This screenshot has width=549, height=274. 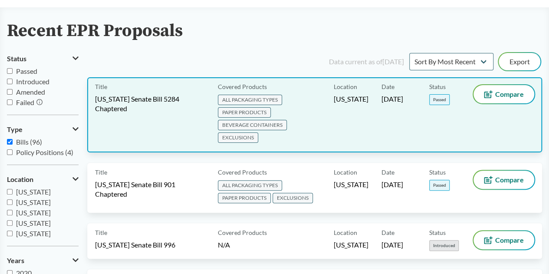 I want to click on span: Policy Positions (4), so click(x=45, y=152).